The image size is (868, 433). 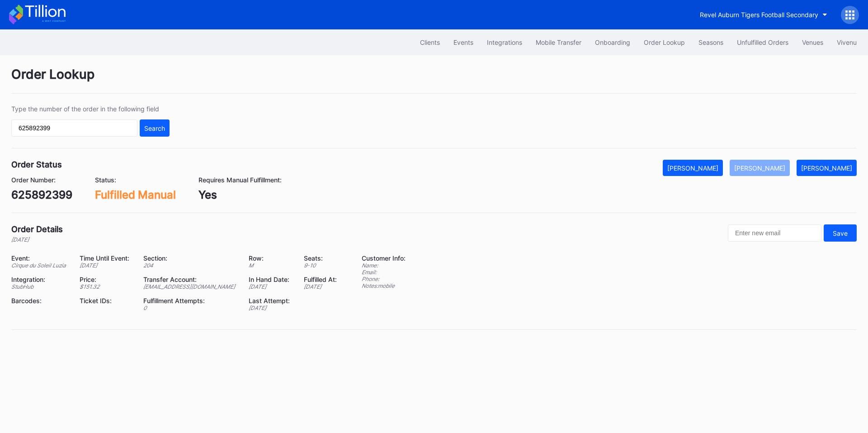 I want to click on div: Ticket IDs:, so click(x=105, y=300).